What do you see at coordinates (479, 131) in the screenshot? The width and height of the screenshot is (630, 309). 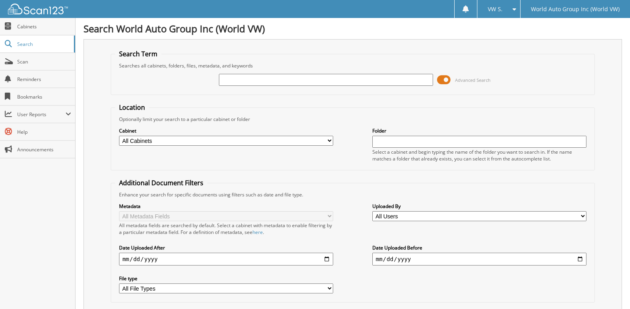 I see `label: Folder` at bounding box center [479, 131].